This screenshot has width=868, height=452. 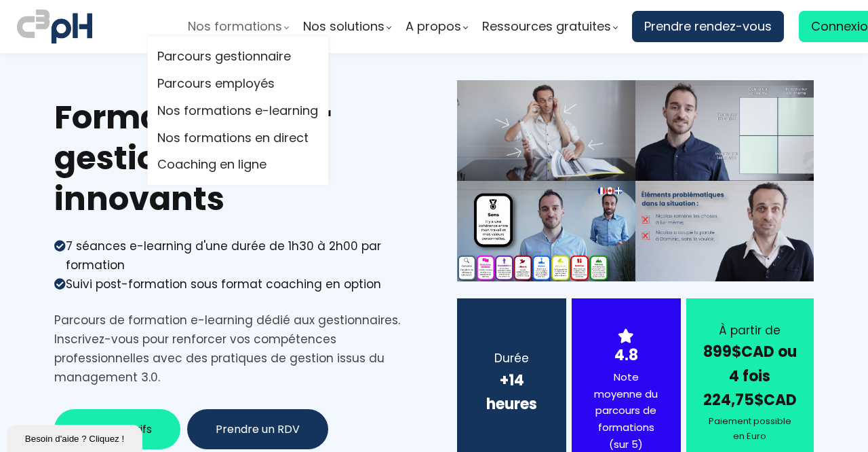 I want to click on strong: 899$CAD ou 4 fois 224,75$CAD, so click(x=750, y=375).